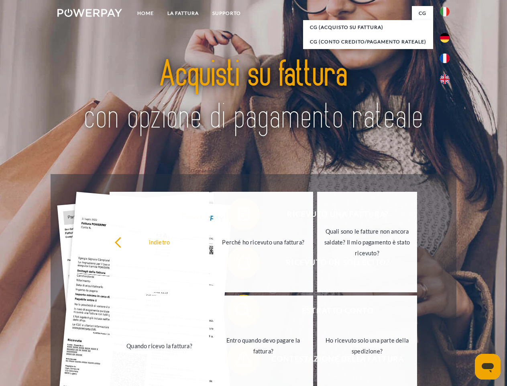 Image resolution: width=507 pixels, height=386 pixels. What do you see at coordinates (423, 13) in the screenshot?
I see `a: CG` at bounding box center [423, 13].